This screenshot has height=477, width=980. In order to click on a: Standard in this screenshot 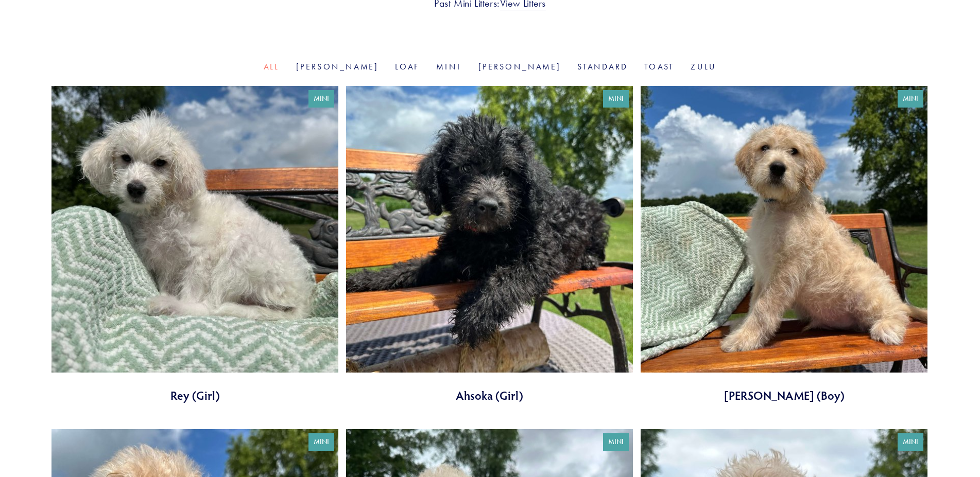, I will do `click(603, 66)`.